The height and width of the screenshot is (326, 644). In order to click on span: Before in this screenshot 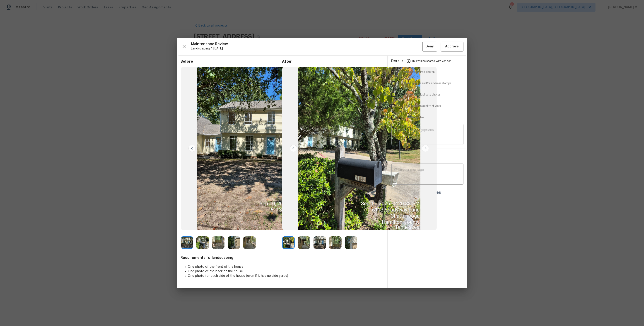, I will do `click(231, 62)`.